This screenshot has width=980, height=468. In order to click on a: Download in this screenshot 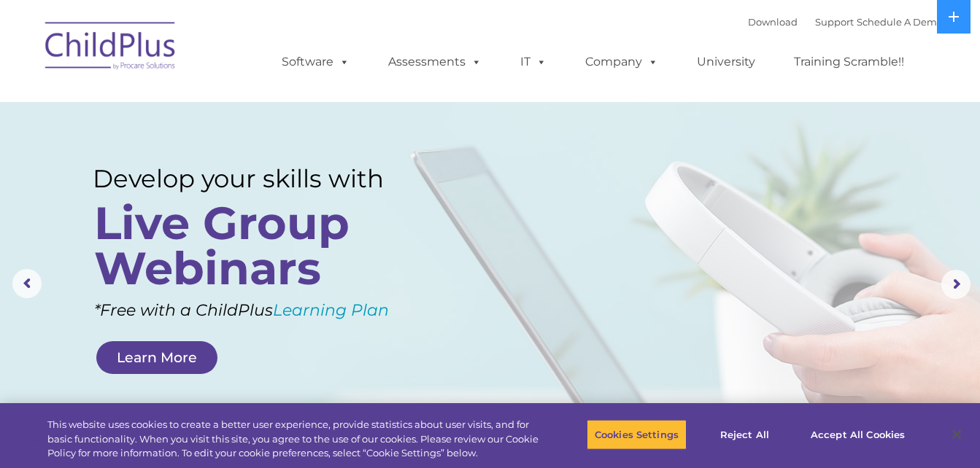, I will do `click(773, 22)`.